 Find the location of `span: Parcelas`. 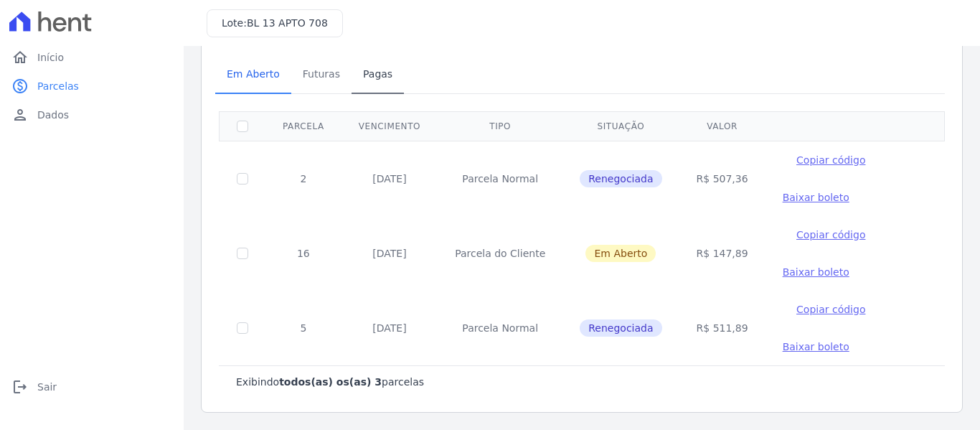

span: Parcelas is located at coordinates (58, 86).